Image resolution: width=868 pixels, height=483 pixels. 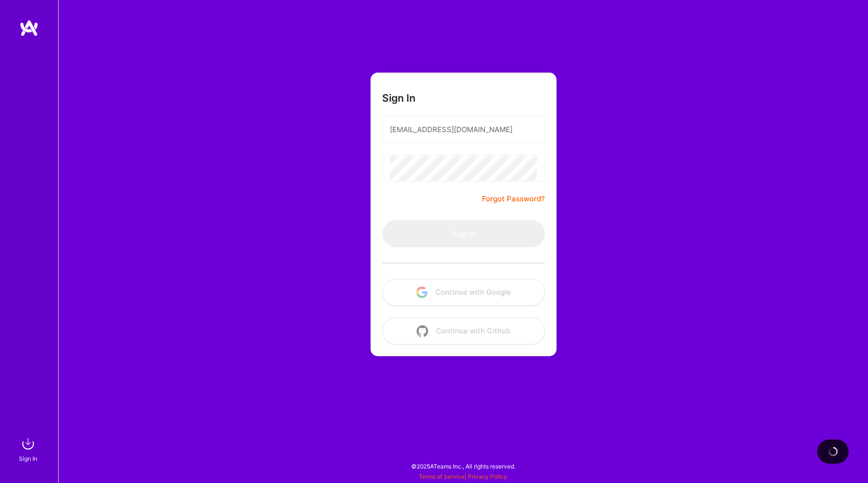 What do you see at coordinates (463, 293) in the screenshot?
I see `button: Continue with Google` at bounding box center [463, 293].